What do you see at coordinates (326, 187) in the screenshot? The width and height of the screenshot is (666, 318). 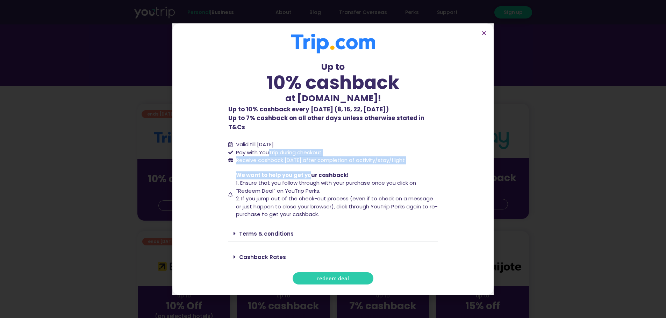 I see `span: 1. Ensure that you follow through with your purchase once you click on “Redeem Deal” on YouTrip P...` at bounding box center [326, 187].